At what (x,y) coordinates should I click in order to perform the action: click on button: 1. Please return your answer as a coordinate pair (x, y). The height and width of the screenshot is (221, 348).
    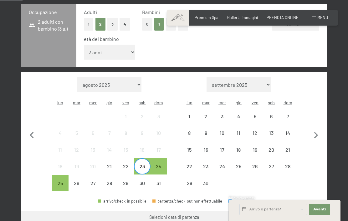
    Looking at the image, I should click on (159, 24).